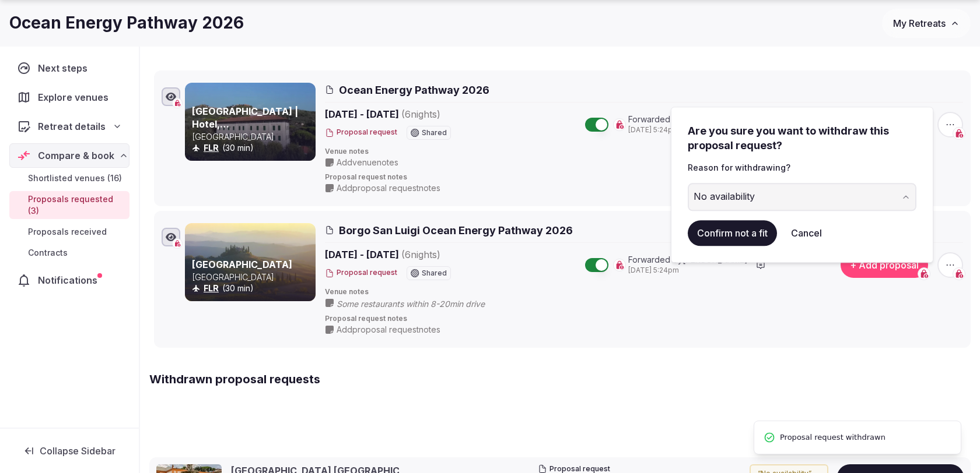 This screenshot has width=980, height=473. I want to click on p: Reason for withdrawing?, so click(802, 168).